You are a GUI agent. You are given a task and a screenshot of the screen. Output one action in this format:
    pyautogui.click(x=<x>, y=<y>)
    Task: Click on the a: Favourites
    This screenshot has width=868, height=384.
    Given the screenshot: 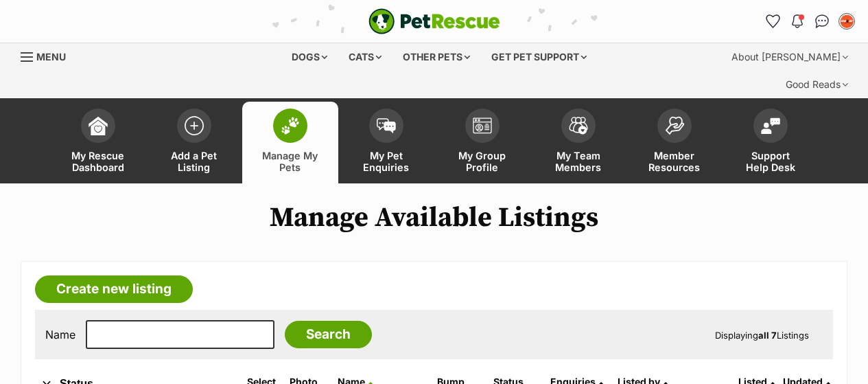 What is the action you would take?
    pyautogui.click(x=773, y=22)
    